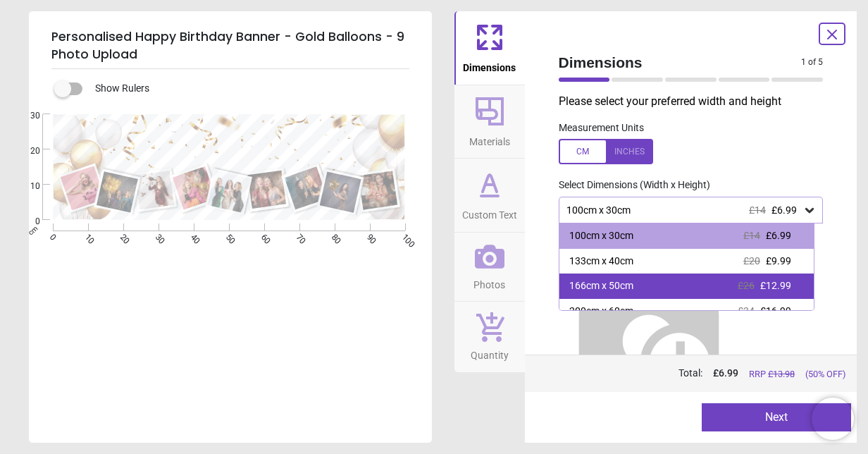 The height and width of the screenshot is (454, 868). I want to click on button: Dimensions, so click(490, 48).